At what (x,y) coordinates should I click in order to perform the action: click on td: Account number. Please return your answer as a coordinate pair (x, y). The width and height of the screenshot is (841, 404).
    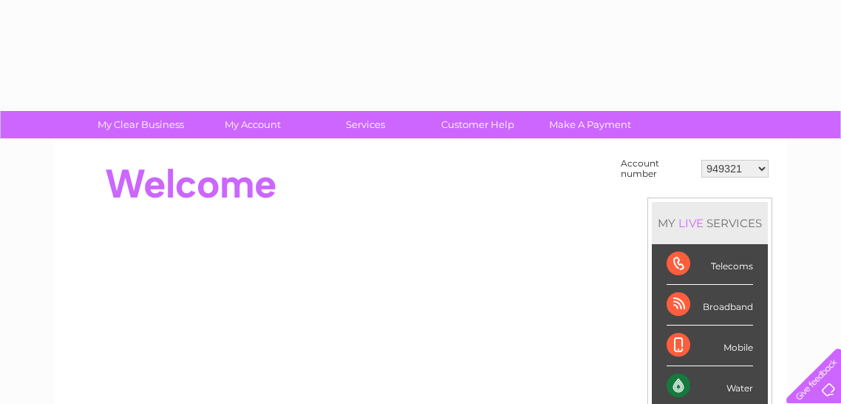
    Looking at the image, I should click on (657, 169).